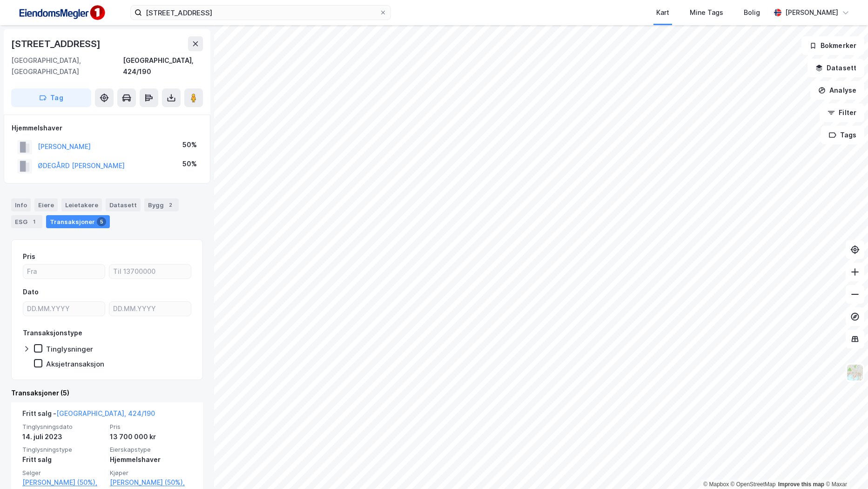 This screenshot has height=489, width=868. Describe the element at coordinates (151, 449) in the screenshot. I see `span: Eierskapstype` at that location.